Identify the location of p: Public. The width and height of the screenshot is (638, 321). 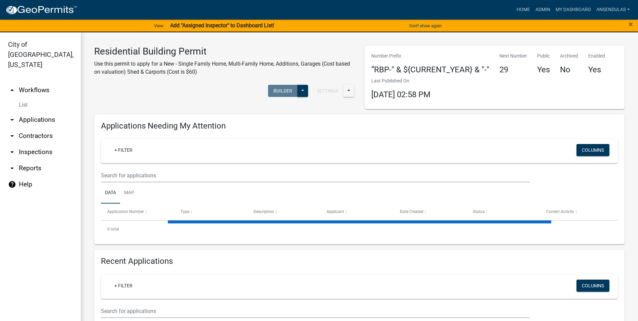
(543, 56).